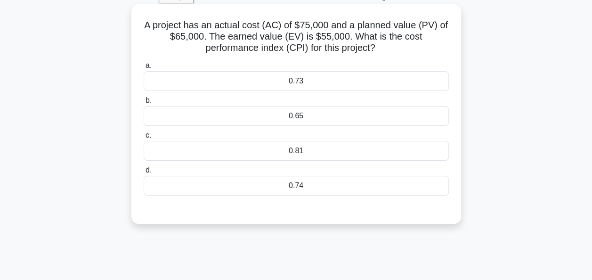 The image size is (592, 280). What do you see at coordinates (296, 185) in the screenshot?
I see `div: 0.74` at bounding box center [296, 185].